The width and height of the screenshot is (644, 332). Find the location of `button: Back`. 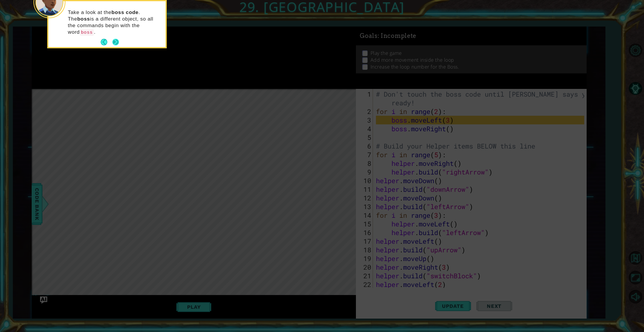

button: Back is located at coordinates (106, 42).